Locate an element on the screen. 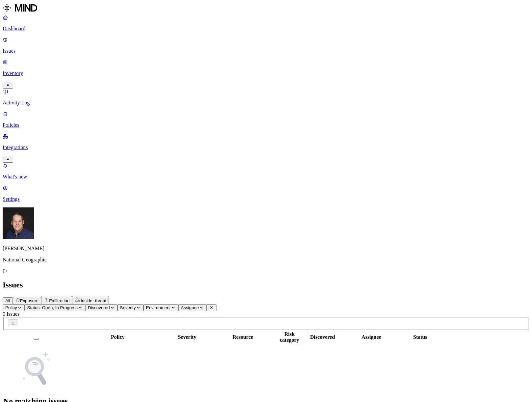  a: Settings is located at coordinates (266, 193).